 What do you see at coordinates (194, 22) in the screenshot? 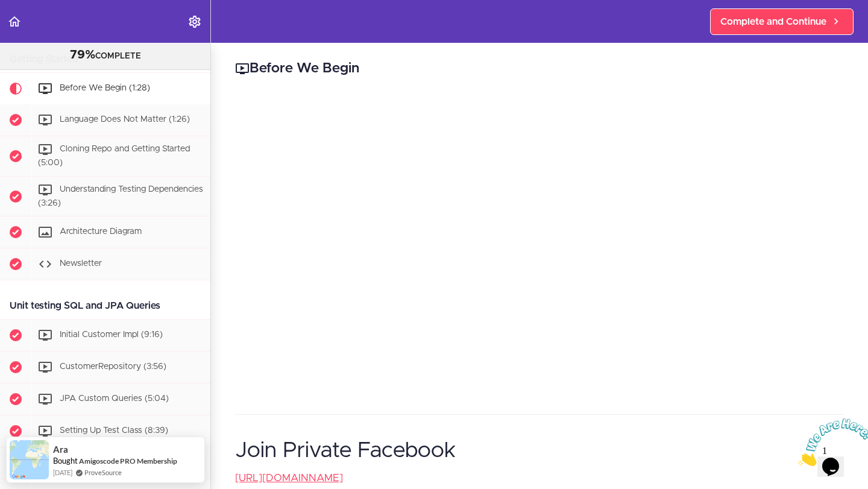
I see `svg: Settings Menu` at bounding box center [194, 22].